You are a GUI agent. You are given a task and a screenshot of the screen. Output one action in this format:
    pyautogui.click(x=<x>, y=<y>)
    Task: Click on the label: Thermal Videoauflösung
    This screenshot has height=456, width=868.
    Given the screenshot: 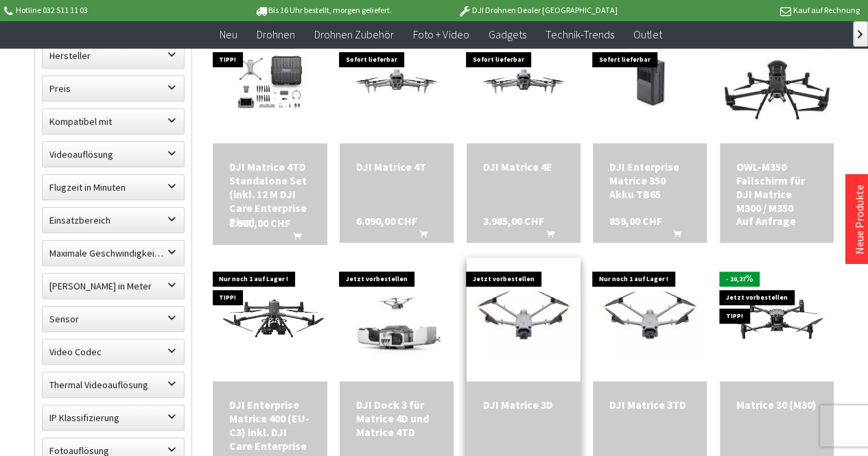 What is the action you would take?
    pyautogui.click(x=113, y=385)
    